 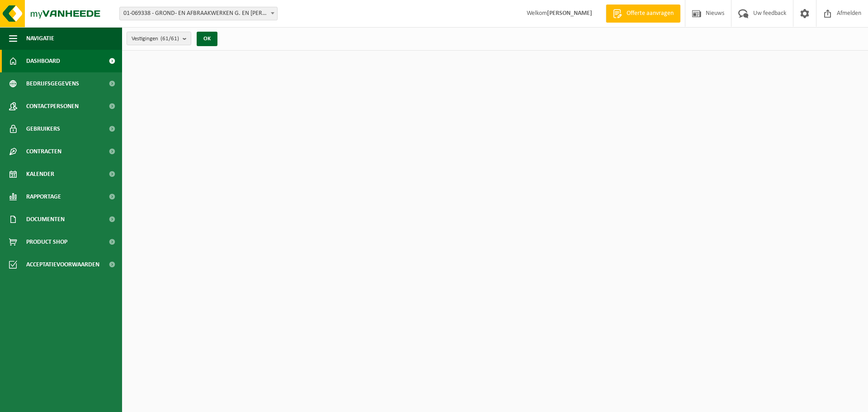 I want to click on span: Documenten, so click(x=45, y=219).